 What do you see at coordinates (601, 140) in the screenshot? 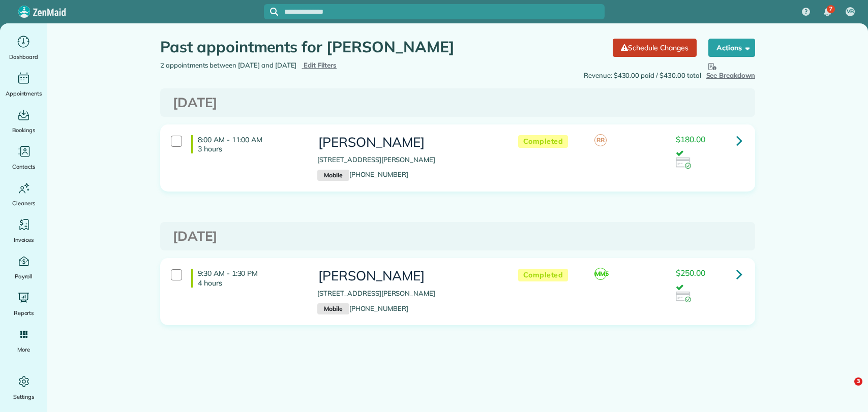
I see `span: RR` at bounding box center [601, 140].